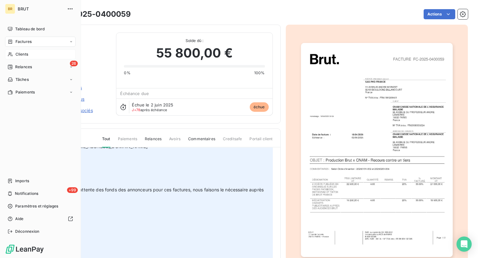  Describe the element at coordinates (40, 9) in the screenshot. I see `span: BRUT` at that location.